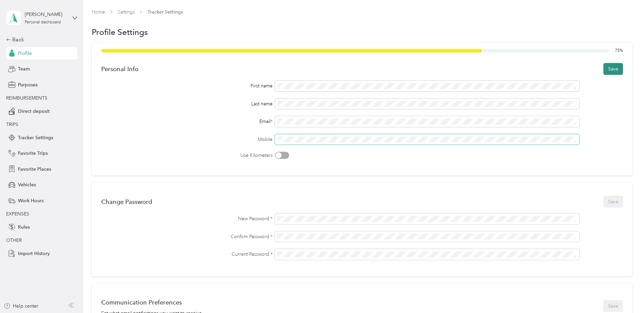  What do you see at coordinates (28, 85) in the screenshot?
I see `span: Purposes` at bounding box center [28, 85].